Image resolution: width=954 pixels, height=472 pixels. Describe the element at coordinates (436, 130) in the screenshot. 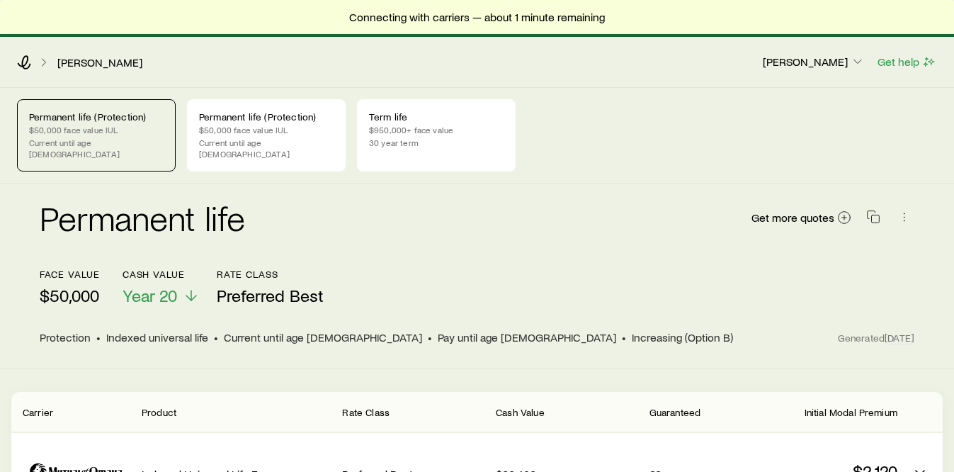

I see `p: $950,000+ face value` at that location.